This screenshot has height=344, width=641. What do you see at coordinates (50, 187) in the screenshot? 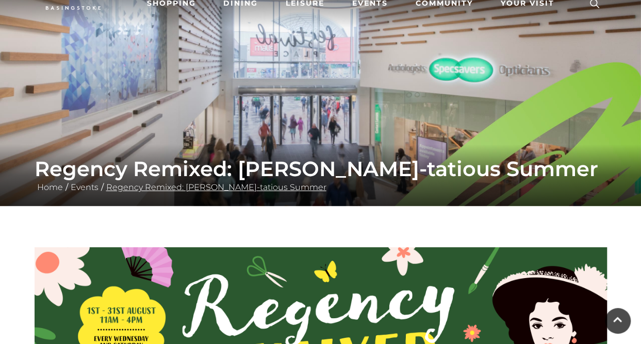
I see `a: Home` at bounding box center [50, 187].